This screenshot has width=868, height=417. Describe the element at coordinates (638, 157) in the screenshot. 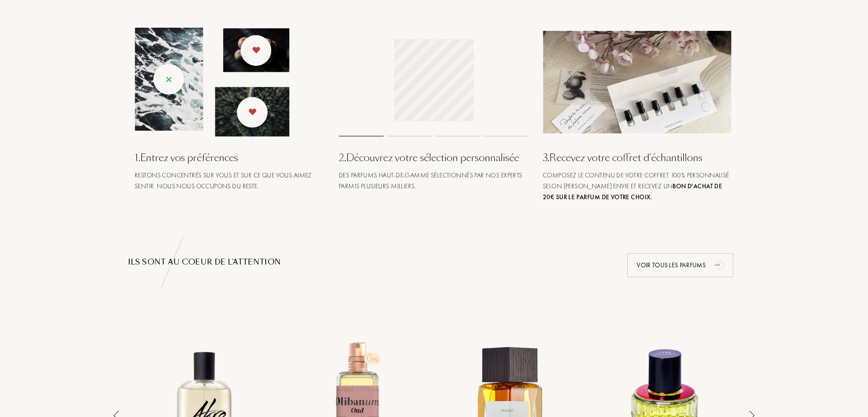

I see `div: 3 . Recevez votre coffret d’échantillons` at that location.